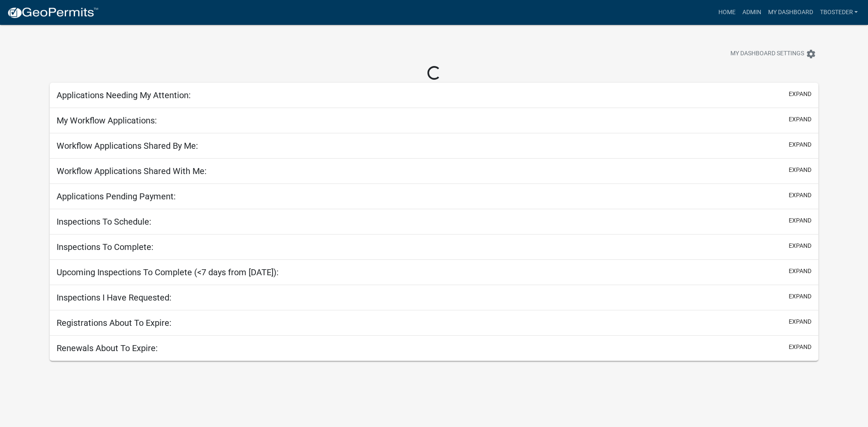  Describe the element at coordinates (107, 348) in the screenshot. I see `h5: Renewals About To Expire:` at that location.